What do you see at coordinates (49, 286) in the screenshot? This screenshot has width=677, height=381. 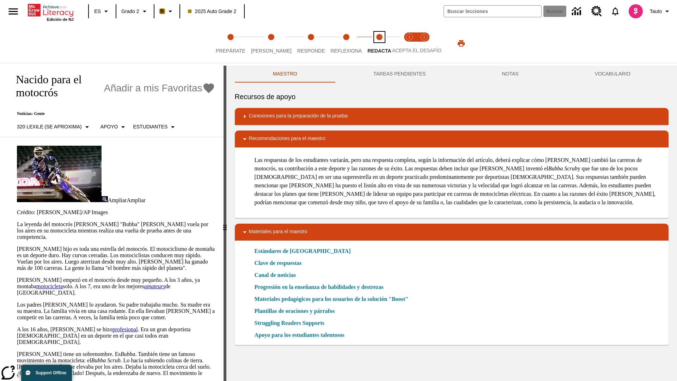 I see `a: motocicleta` at bounding box center [49, 286].